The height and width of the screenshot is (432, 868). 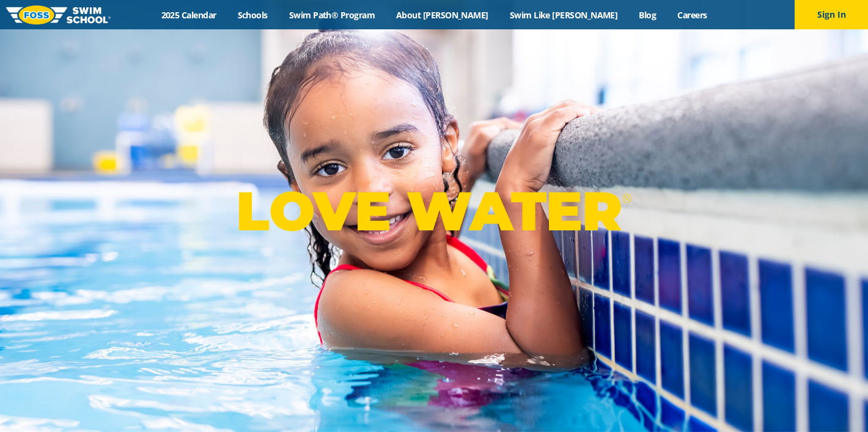 I want to click on a: Schools, so click(x=252, y=14).